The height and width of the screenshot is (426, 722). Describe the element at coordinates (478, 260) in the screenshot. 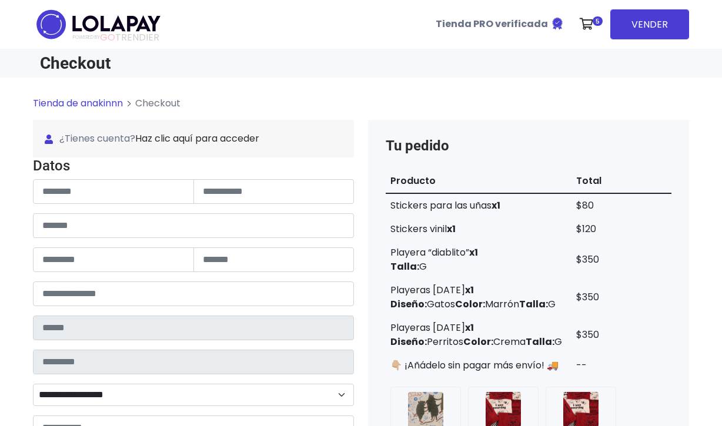

I see `td: Playera “diablito”` at that location.